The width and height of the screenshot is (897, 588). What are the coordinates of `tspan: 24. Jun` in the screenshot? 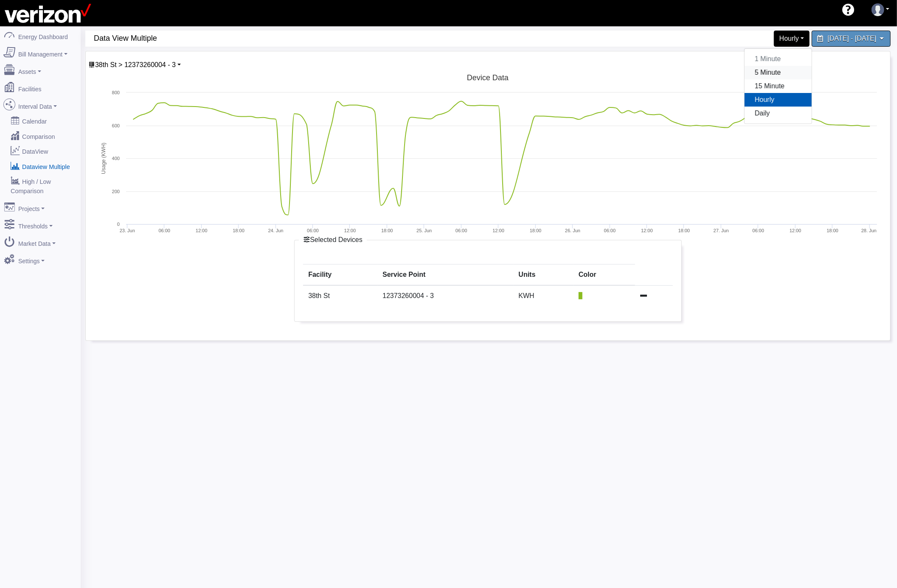 It's located at (276, 231).